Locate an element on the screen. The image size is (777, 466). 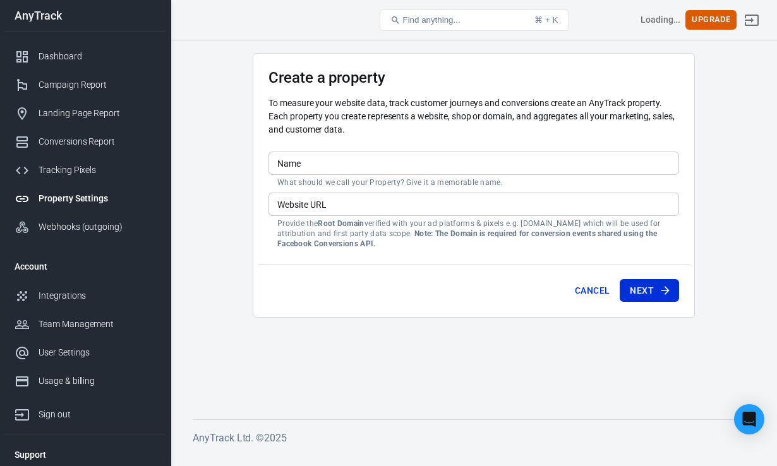
a: Landing Page Report is located at coordinates (85, 113).